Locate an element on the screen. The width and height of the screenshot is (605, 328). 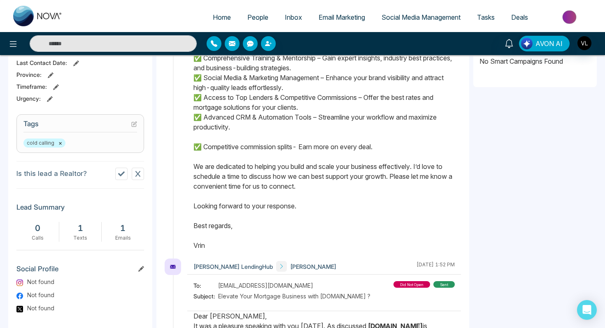
span: Email Marketing is located at coordinates (341, 17).